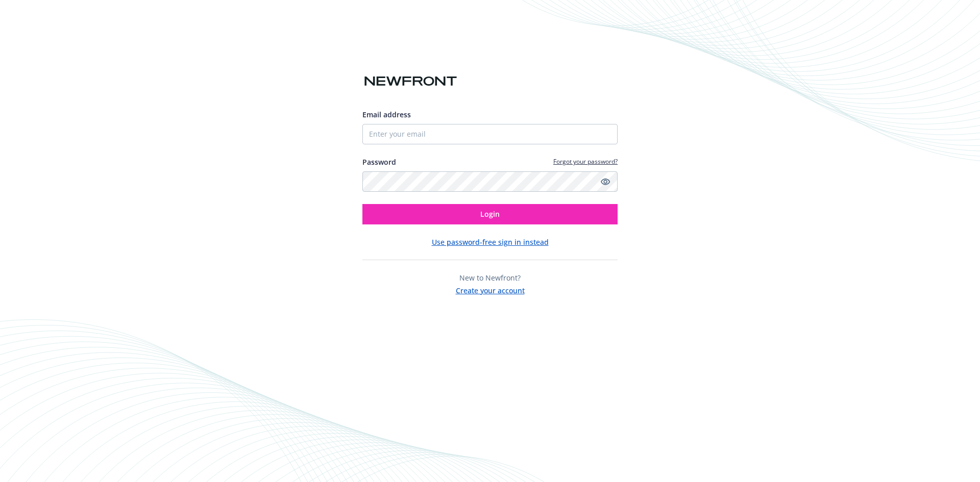 This screenshot has height=482, width=980. Describe the element at coordinates (585, 161) in the screenshot. I see `a: Forgot your password?` at that location.